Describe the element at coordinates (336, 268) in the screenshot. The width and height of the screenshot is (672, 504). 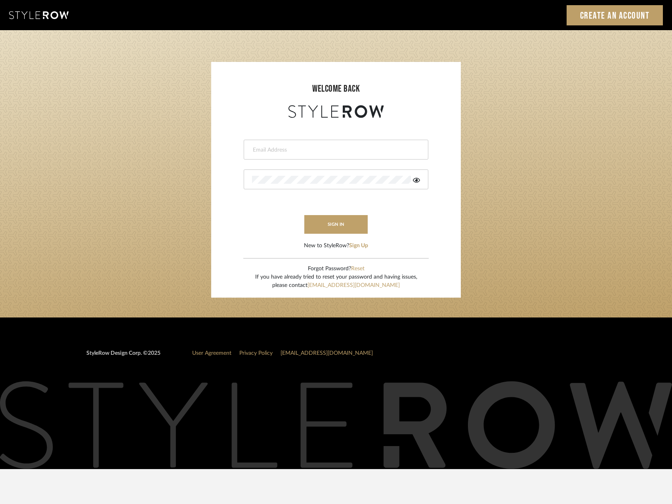
I see `div: Forgot Password?` at that location.